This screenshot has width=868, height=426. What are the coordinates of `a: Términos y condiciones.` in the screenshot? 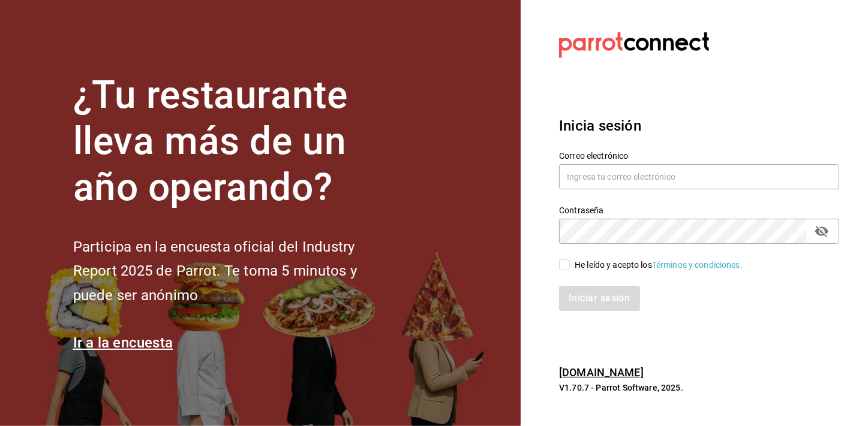 It's located at (697, 265).